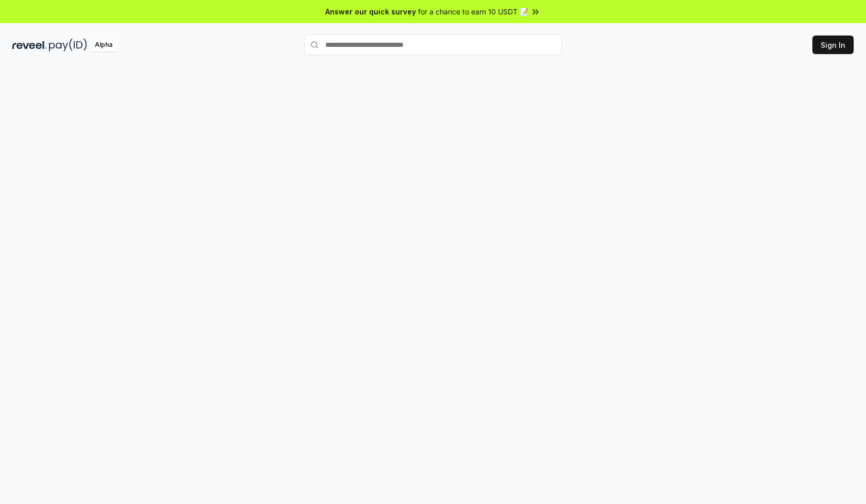 The width and height of the screenshot is (866, 504). What do you see at coordinates (473, 11) in the screenshot?
I see `span: for a chance to earn 10 USDT 📝` at bounding box center [473, 11].